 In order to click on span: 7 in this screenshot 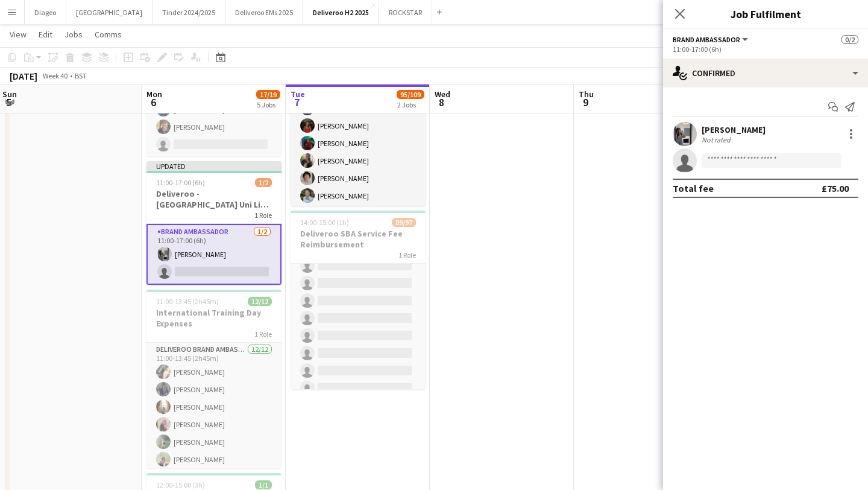, I will do `click(297, 102)`.